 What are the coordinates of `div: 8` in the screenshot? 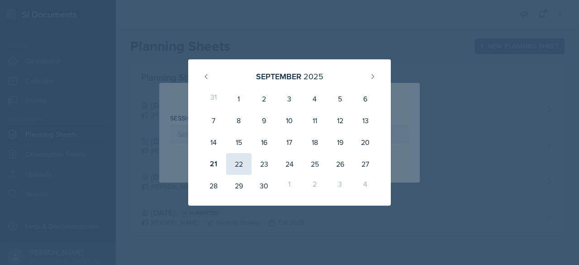 It's located at (239, 120).